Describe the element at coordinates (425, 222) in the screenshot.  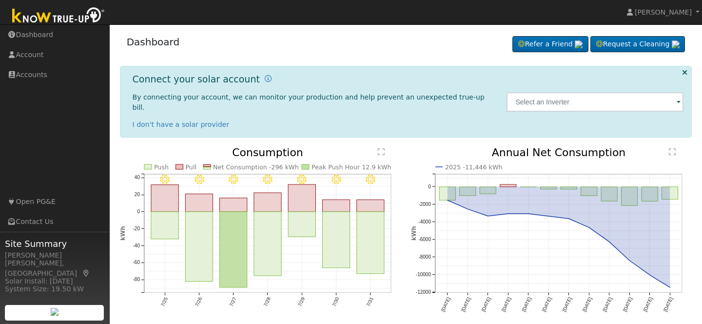
I see `text: -4000` at that location.